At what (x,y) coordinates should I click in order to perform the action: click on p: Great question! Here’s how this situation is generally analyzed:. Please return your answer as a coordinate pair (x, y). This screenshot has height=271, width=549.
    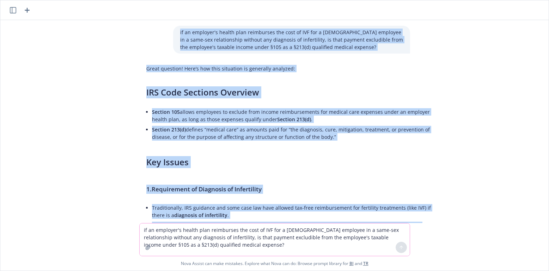
    Looking at the image, I should click on (292, 68).